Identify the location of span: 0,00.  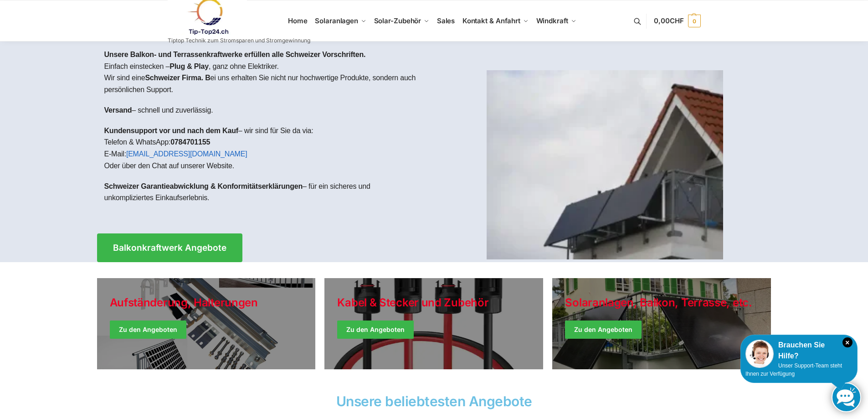
(668, 21).